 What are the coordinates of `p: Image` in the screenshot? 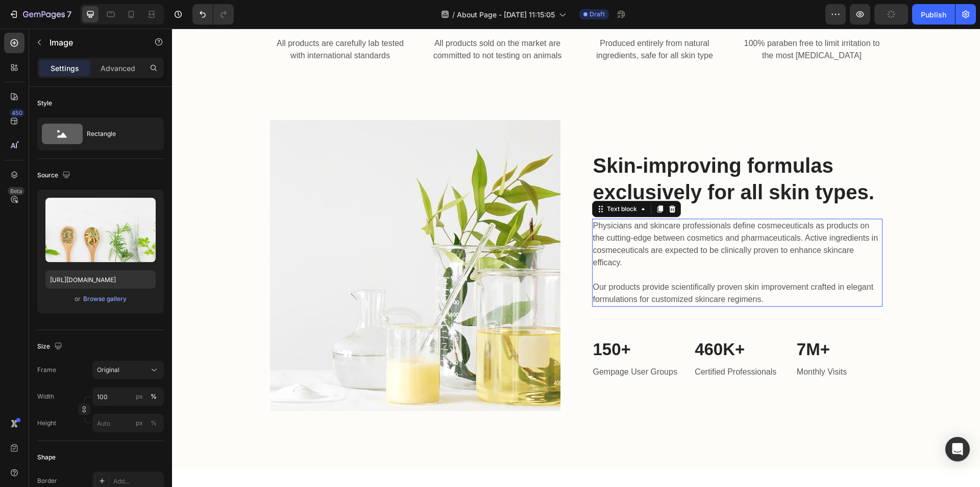 It's located at (93, 43).